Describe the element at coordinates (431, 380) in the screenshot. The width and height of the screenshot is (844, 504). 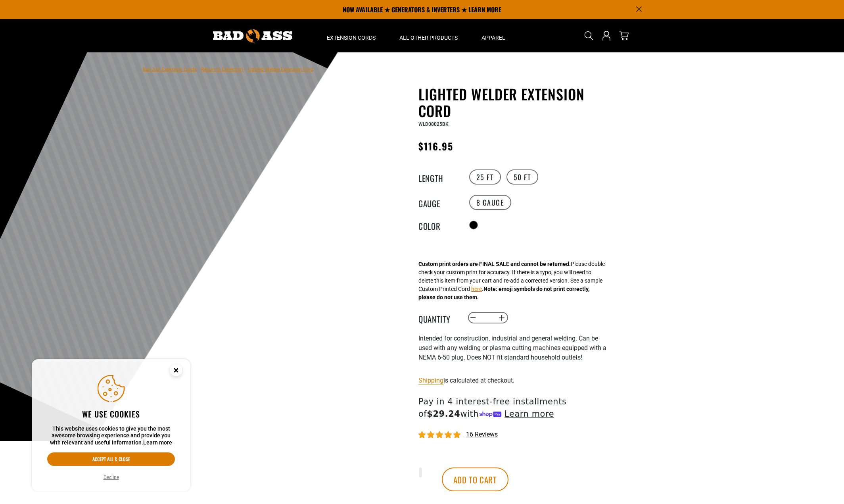
I see `a: Shipping` at that location.